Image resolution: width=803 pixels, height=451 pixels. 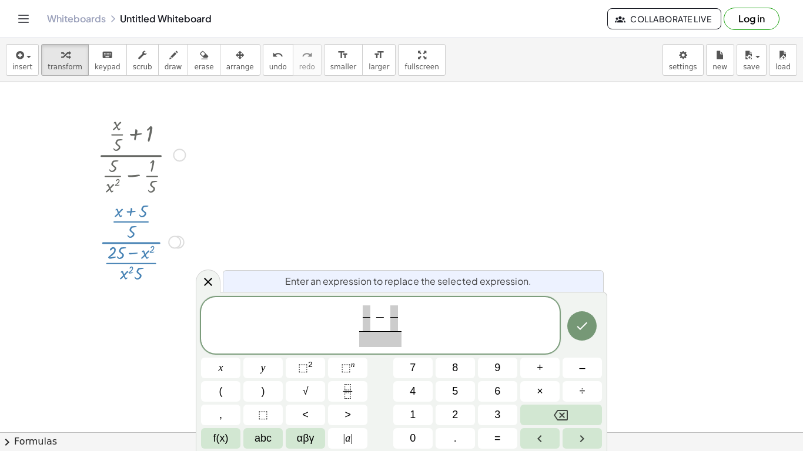 I want to click on button: load, so click(x=783, y=60).